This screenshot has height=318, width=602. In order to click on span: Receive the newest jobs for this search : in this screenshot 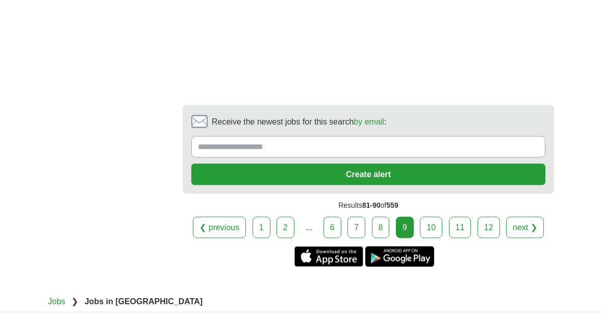, I will do `click(299, 122)`.